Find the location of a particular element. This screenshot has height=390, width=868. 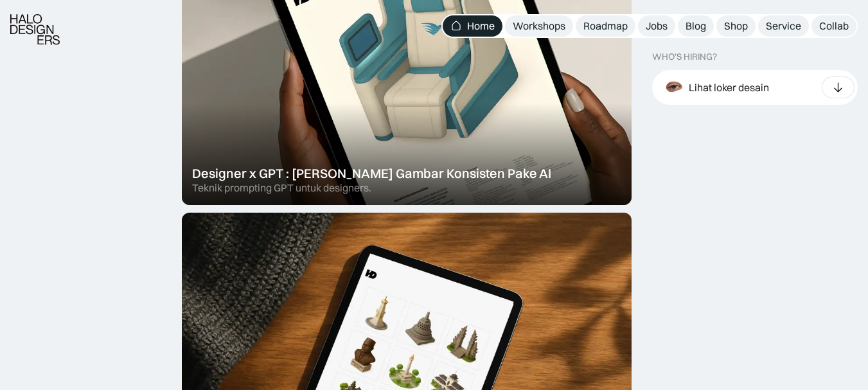

a: Workshops is located at coordinates (539, 25).